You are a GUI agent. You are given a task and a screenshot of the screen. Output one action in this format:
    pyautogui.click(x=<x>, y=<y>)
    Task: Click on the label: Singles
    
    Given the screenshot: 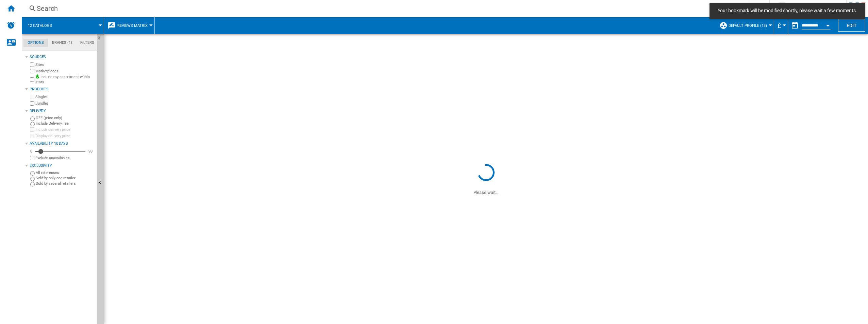 What is the action you would take?
    pyautogui.click(x=65, y=97)
    